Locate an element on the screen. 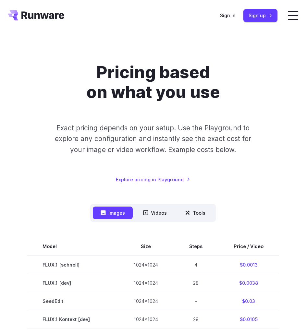 This screenshot has width=306, height=334. td: $0.0105 is located at coordinates (248, 319).